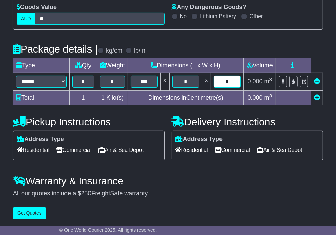 The image size is (336, 235). Describe the element at coordinates (112, 98) in the screenshot. I see `td: Kilo(s)` at that location.